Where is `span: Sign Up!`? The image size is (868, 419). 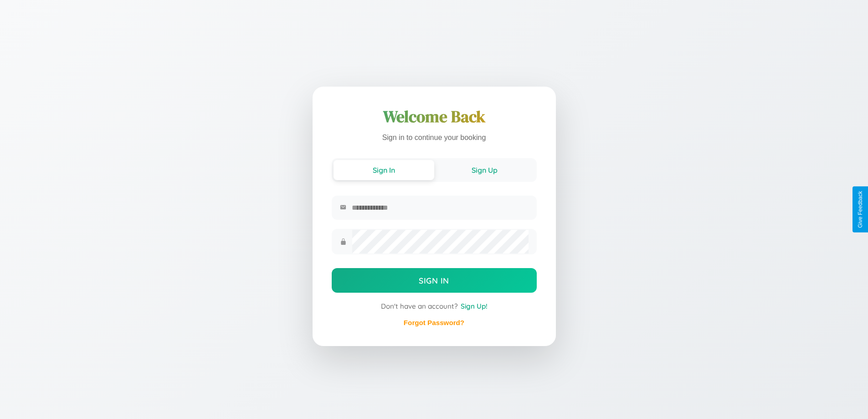
span: Sign Up! is located at coordinates (474, 306).